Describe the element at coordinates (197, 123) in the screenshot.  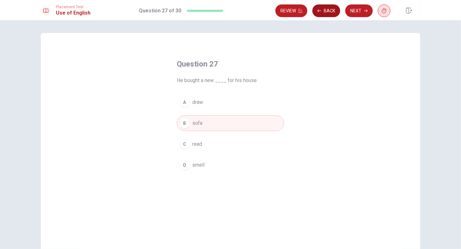
I see `span: sofa` at that location.